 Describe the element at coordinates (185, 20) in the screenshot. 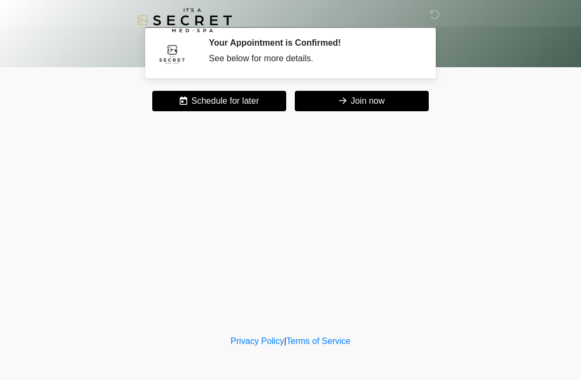

I see `img: It's A Secret Med Spa Logo` at that location.